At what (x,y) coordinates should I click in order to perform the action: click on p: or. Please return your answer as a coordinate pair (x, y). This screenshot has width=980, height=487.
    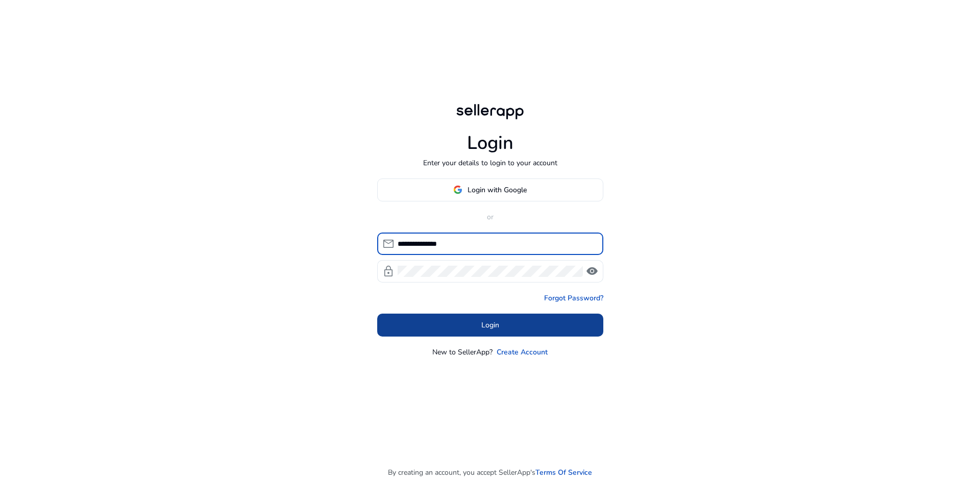
    Looking at the image, I should click on (490, 217).